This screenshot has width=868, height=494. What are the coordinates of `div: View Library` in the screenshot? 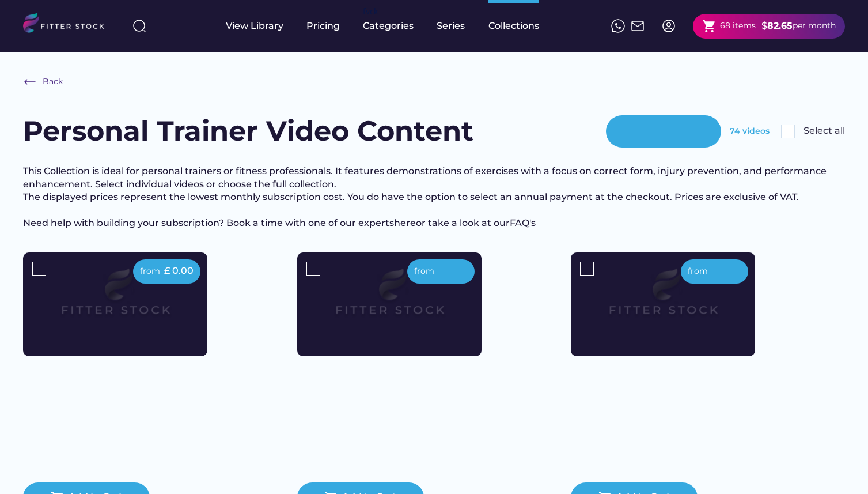 It's located at (254, 26).